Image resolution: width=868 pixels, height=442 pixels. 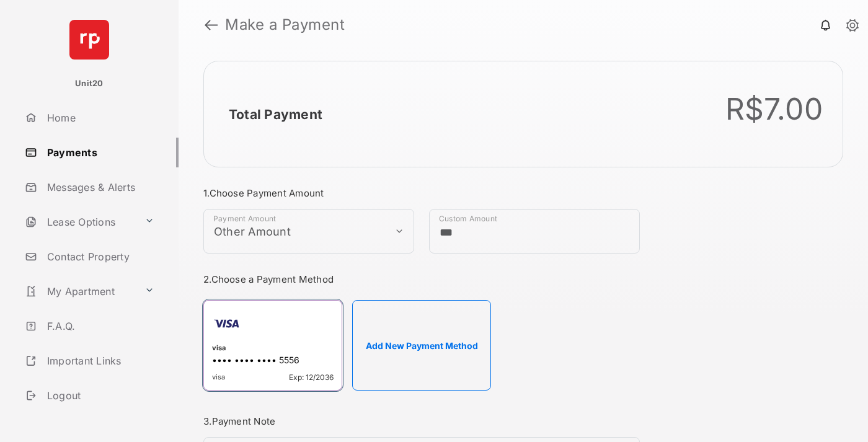 I want to click on a: Logout, so click(x=99, y=395).